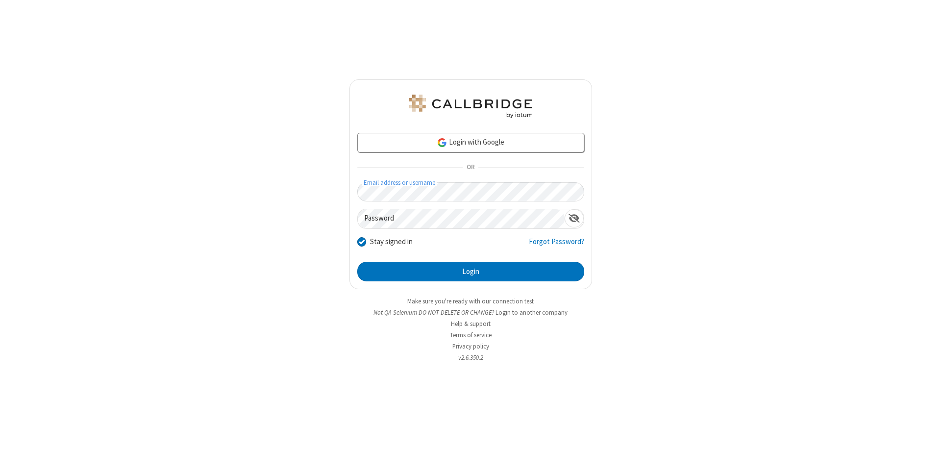 The image size is (941, 449). I want to click on div: Show password, so click(574, 218).